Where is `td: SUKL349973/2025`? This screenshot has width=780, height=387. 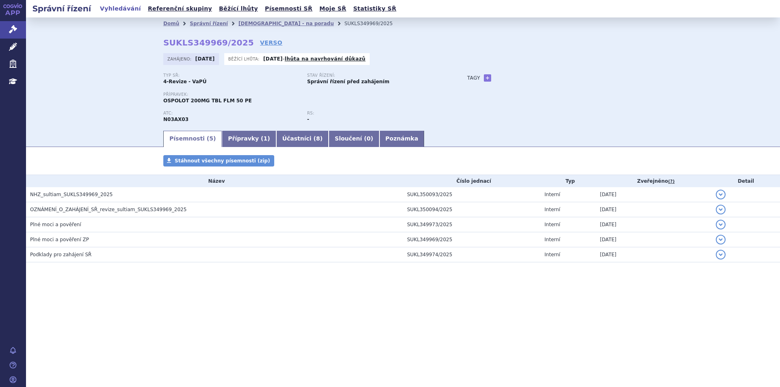 td: SUKL349973/2025 is located at coordinates (472, 225).